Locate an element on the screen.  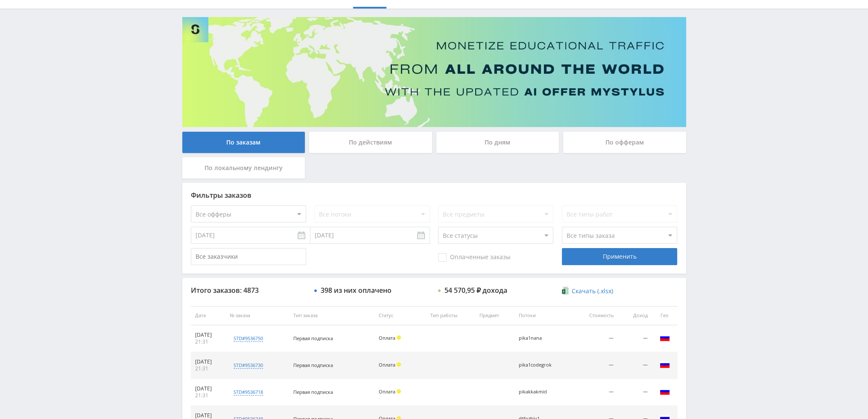
div: По дням is located at coordinates (498, 142).